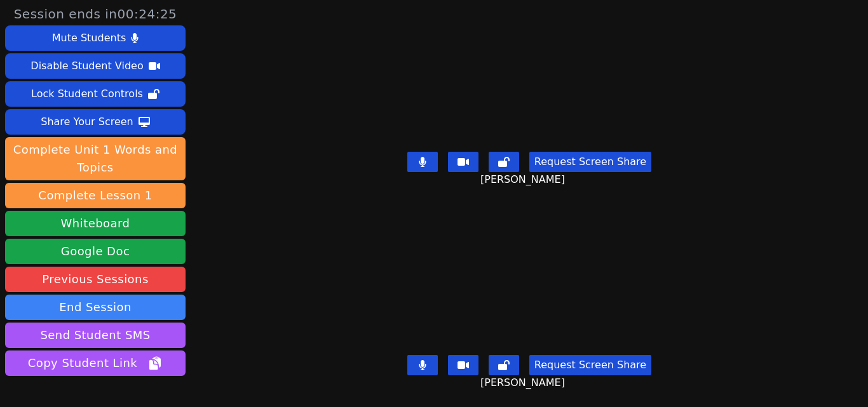  Describe the element at coordinates (96, 335) in the screenshot. I see `button: Send Student SMS` at that location.